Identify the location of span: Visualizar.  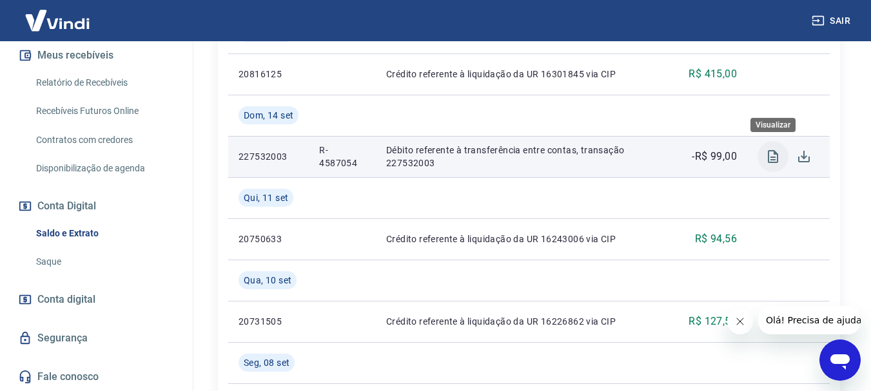
(773, 157).